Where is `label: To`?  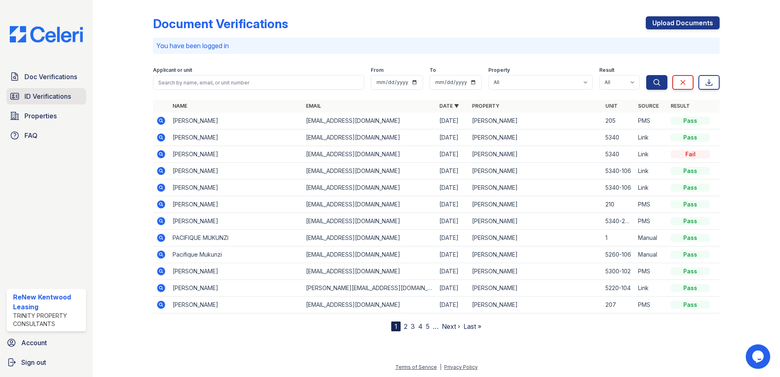
label: To is located at coordinates (433, 70).